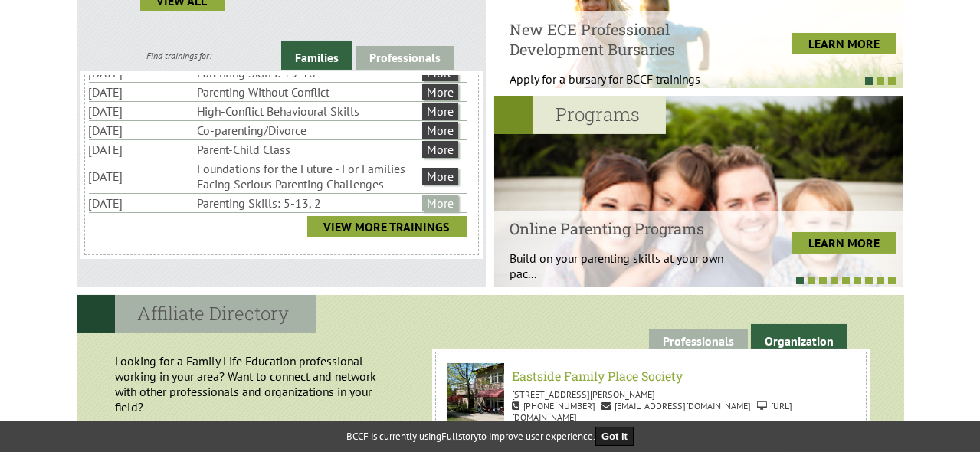 This screenshot has width=980, height=452. Describe the element at coordinates (387, 226) in the screenshot. I see `a: View More Trainings` at that location.